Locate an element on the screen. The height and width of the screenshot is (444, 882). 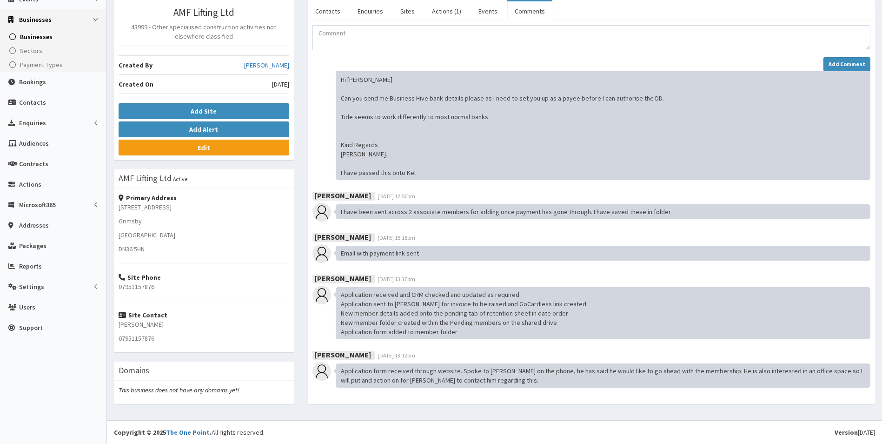
small: Active is located at coordinates (180, 179).